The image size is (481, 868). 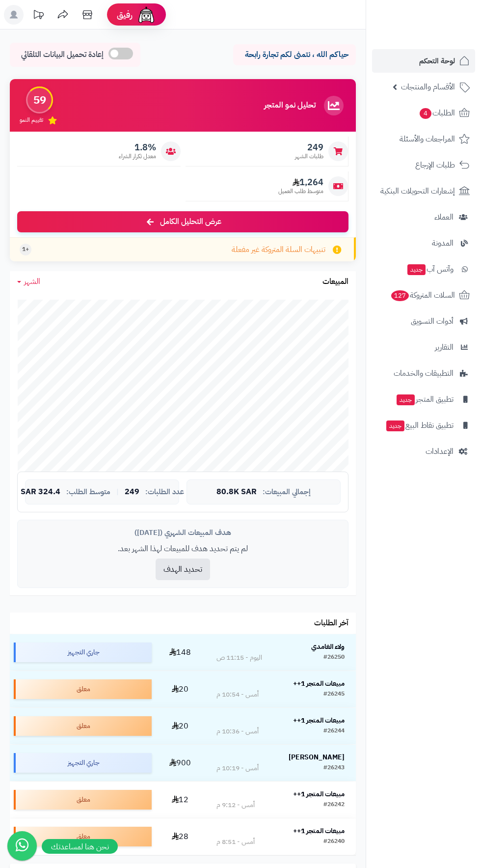 I want to click on h3: تحليل نمو المتجر, so click(x=290, y=106).